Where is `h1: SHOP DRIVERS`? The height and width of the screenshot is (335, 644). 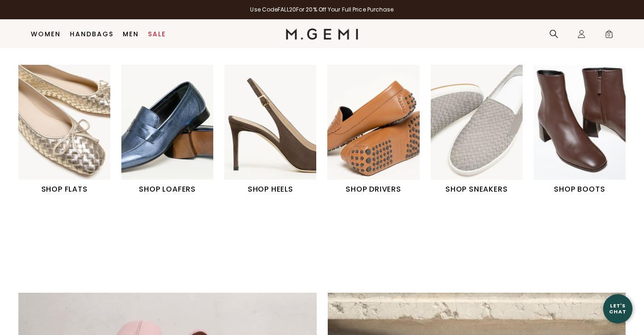 h1: SHOP DRIVERS is located at coordinates (373, 189).